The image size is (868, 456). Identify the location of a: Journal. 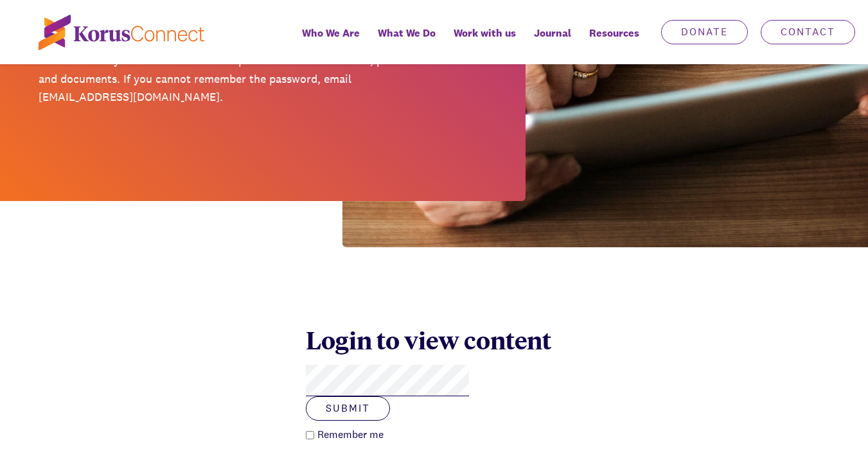
(553, 41).